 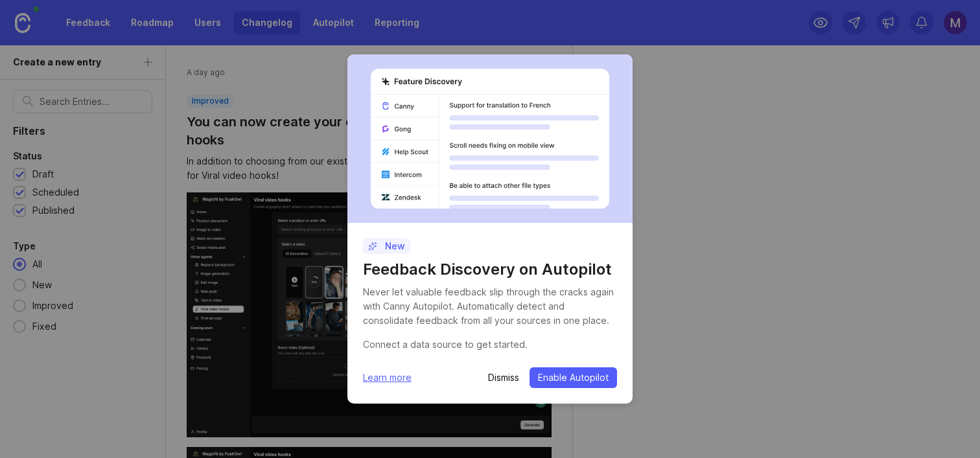 I want to click on button: Dismiss, so click(x=503, y=378).